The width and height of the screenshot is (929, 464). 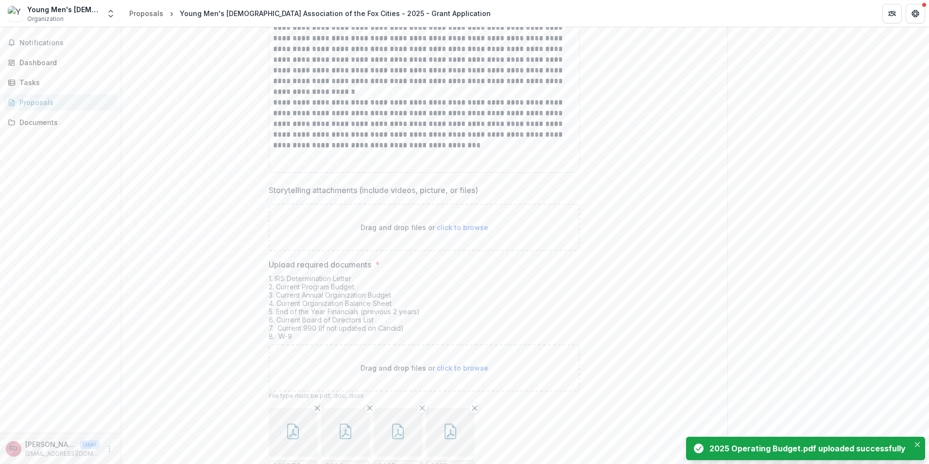 I want to click on p: User, so click(x=89, y=444).